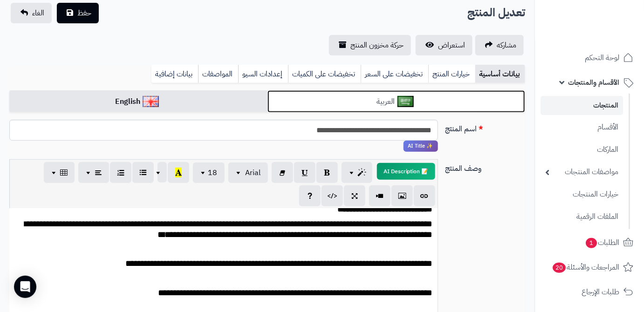  What do you see at coordinates (421, 146) in the screenshot?
I see `span: انقر لاستخدام رفيقك الذكي` at bounding box center [421, 146].